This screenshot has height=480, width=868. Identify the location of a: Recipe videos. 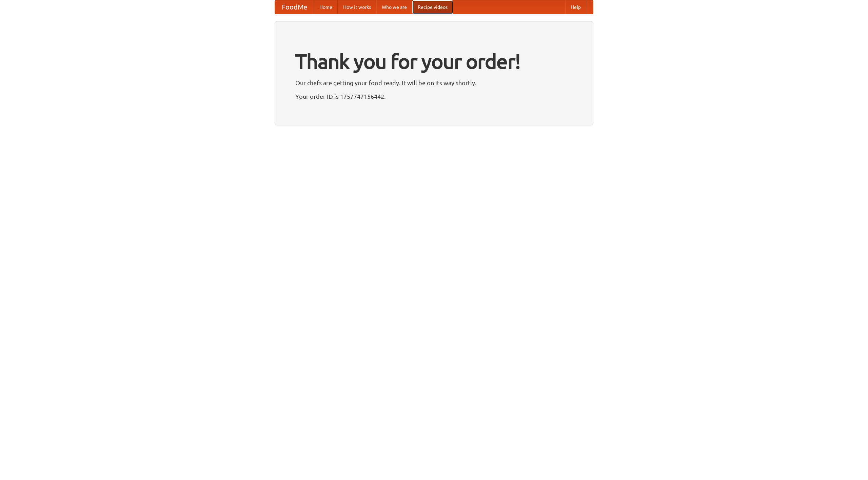
(432, 7).